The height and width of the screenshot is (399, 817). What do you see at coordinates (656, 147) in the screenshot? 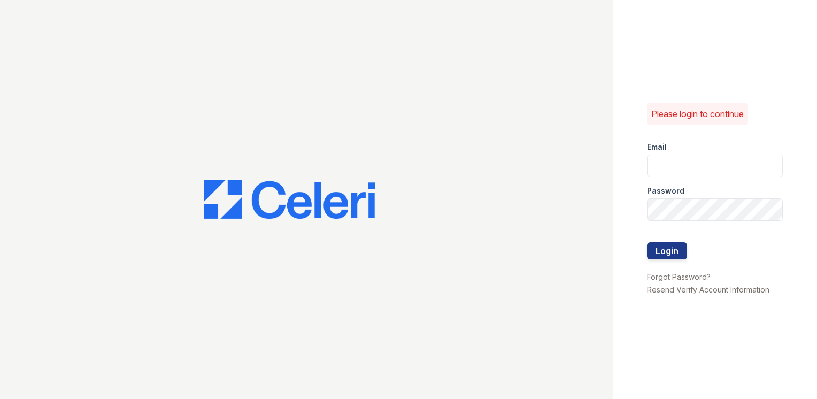
I see `label: Email` at bounding box center [656, 147].